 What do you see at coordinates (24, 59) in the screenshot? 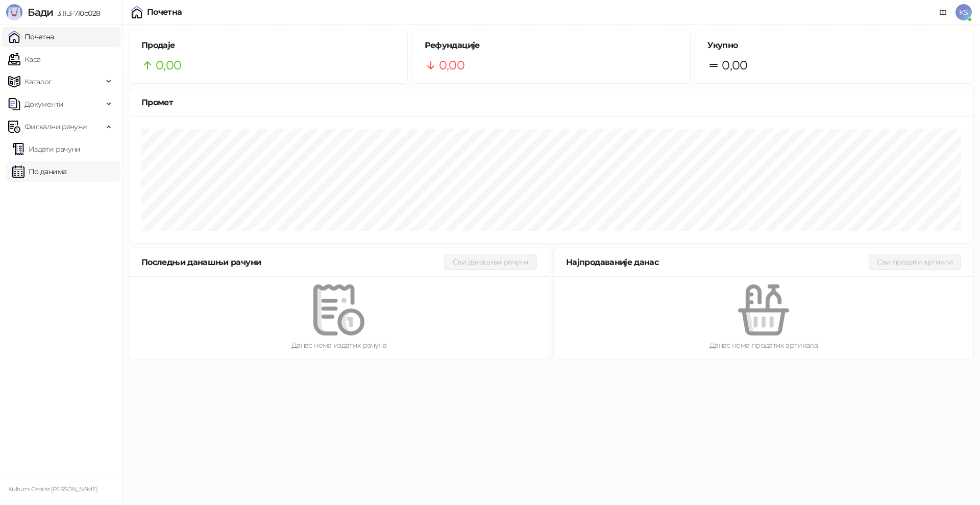
I see `a: Каса` at bounding box center [24, 59].